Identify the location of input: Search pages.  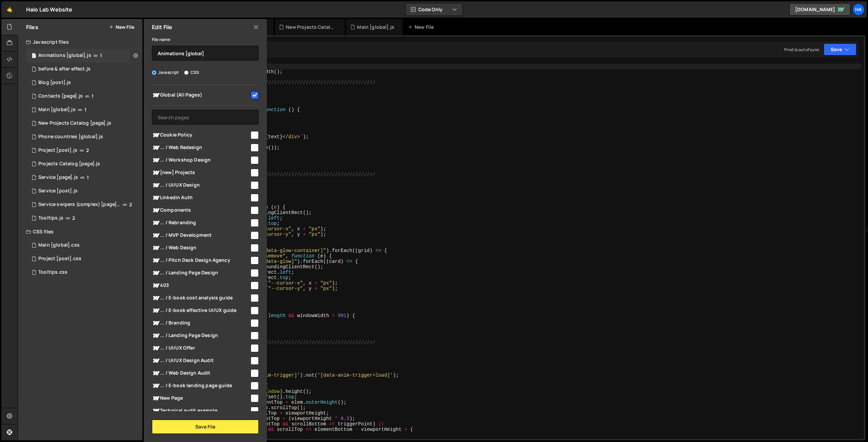
(205, 117).